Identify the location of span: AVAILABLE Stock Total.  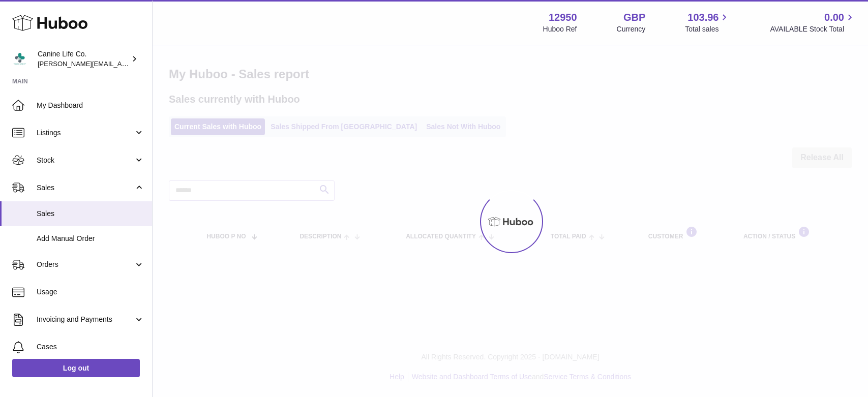
(813, 29).